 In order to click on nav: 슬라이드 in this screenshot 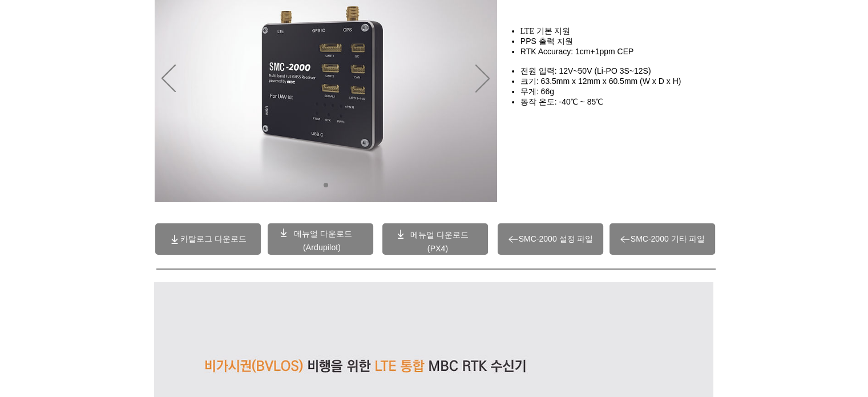, I will do `click(326, 185)`.